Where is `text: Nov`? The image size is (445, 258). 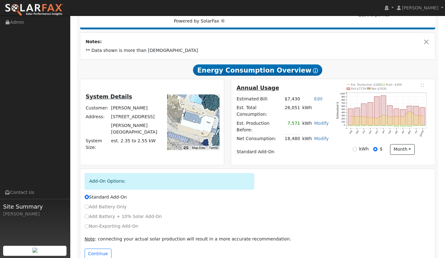 text: Nov is located at coordinates (370, 132).